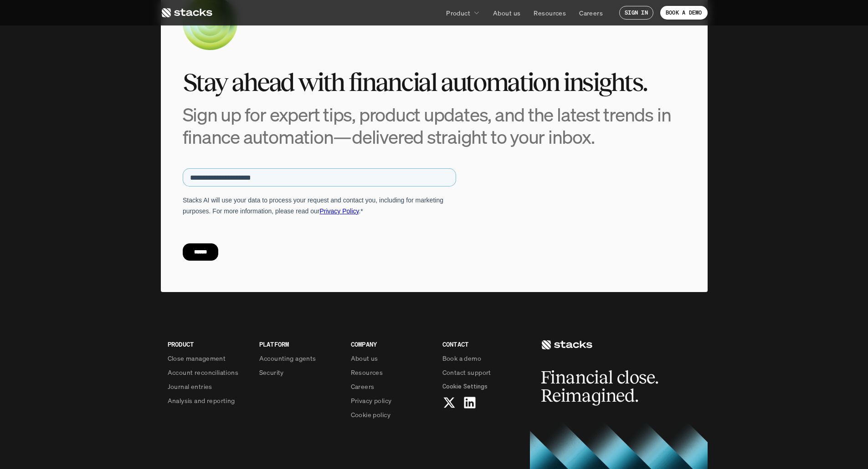 This screenshot has width=868, height=469. I want to click on h2: Stay ahead with financial automation insights., so click(434, 82).